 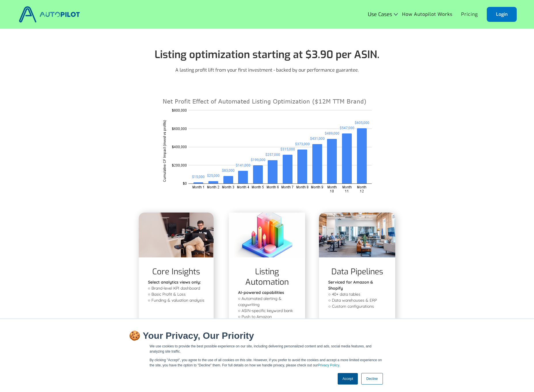 I want to click on img: Icon Rounded Chevron Dark - BRIX Templates, so click(x=396, y=14).